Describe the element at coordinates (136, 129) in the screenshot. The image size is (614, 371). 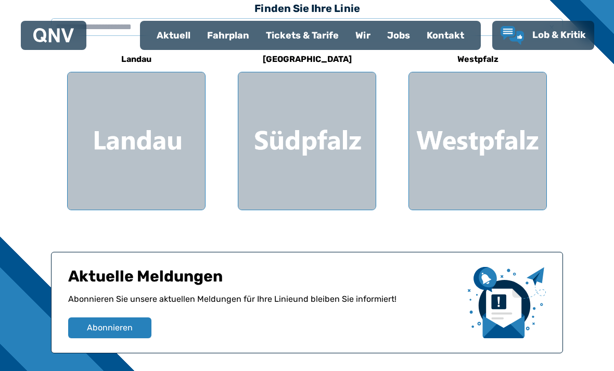
I see `a: Landau Region Landau` at that location.